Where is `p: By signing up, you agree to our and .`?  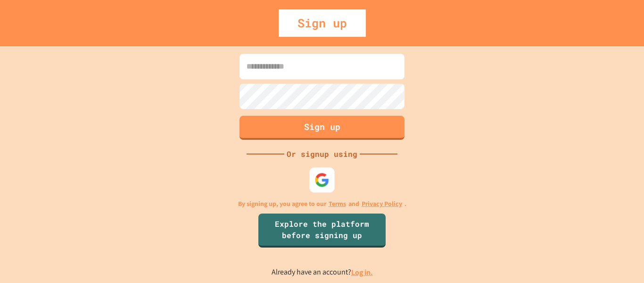 p: By signing up, you agree to our and . is located at coordinates (322, 203).